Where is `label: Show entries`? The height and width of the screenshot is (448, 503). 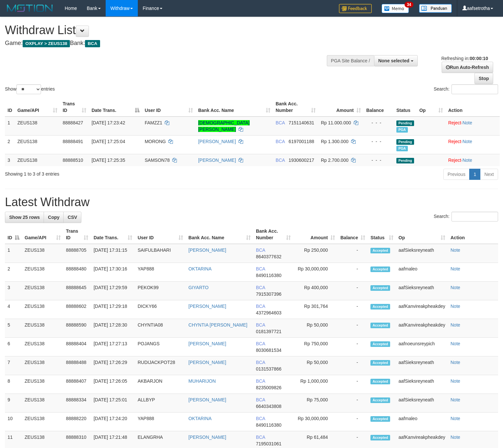
label: Show entries is located at coordinates (30, 89).